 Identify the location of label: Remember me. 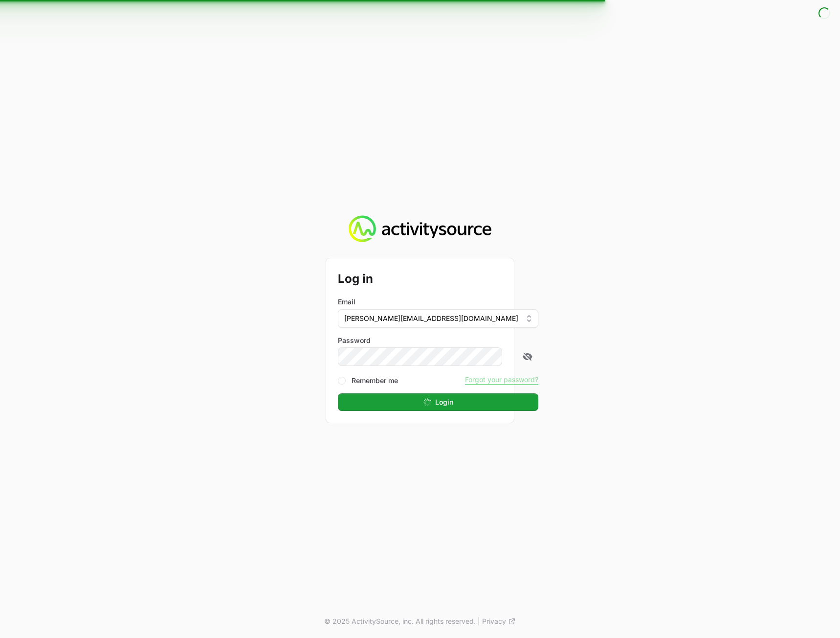
(374, 381).